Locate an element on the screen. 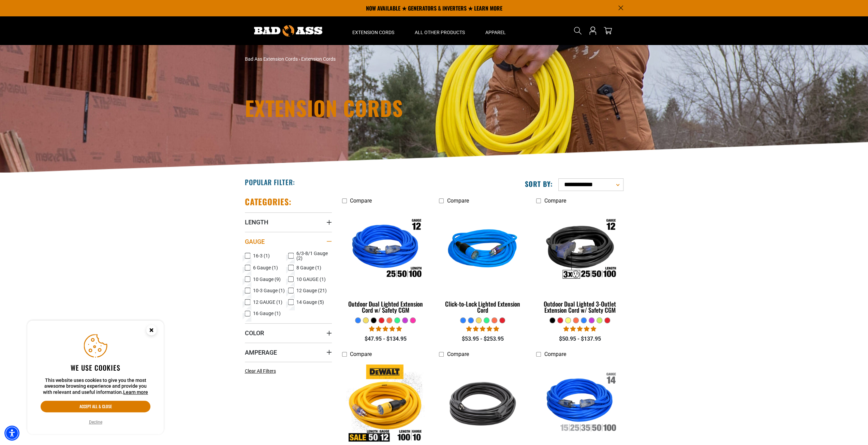 The image size is (868, 445). div: $50.95 - $137.95 is located at coordinates (579, 339).